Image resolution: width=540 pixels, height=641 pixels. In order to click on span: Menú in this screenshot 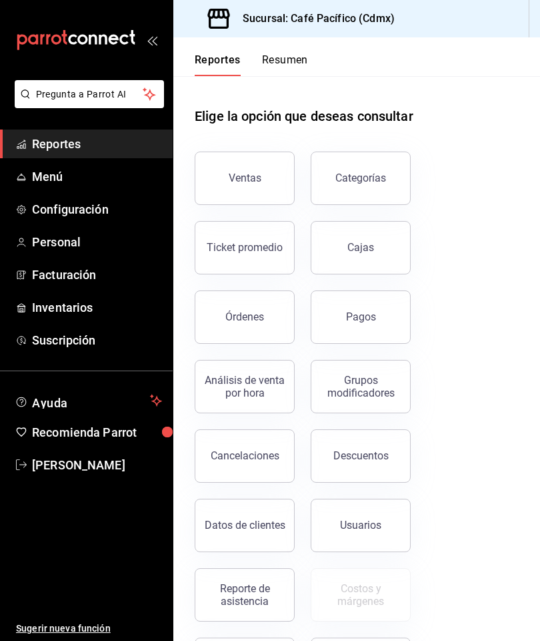, I will do `click(97, 176)`.